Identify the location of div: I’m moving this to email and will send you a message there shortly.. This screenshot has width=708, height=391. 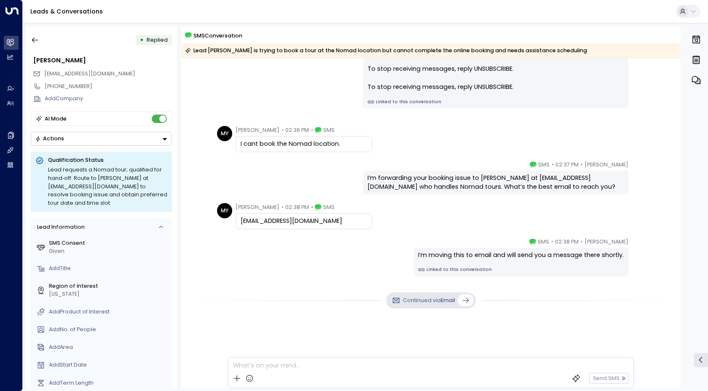
(521, 255).